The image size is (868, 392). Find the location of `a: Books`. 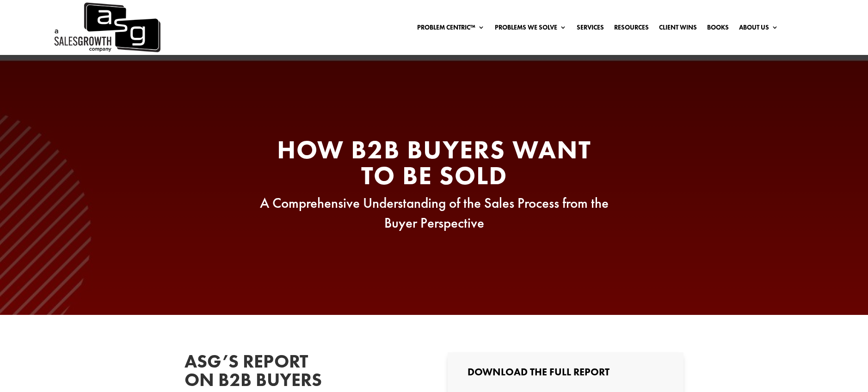

a: Books is located at coordinates (718, 29).